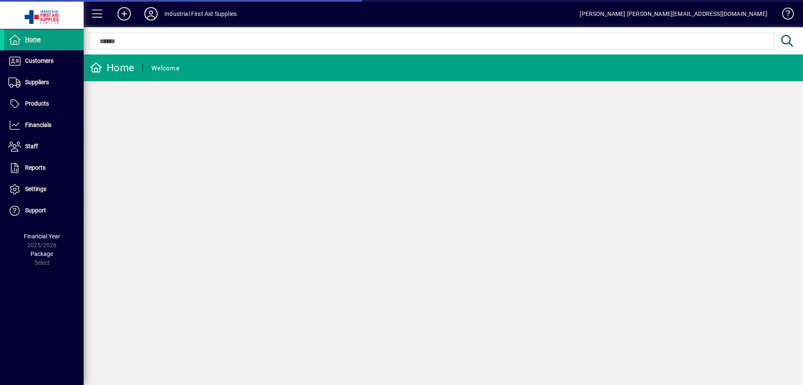 The width and height of the screenshot is (803, 385). What do you see at coordinates (39, 61) in the screenshot?
I see `span: Customers` at bounding box center [39, 61].